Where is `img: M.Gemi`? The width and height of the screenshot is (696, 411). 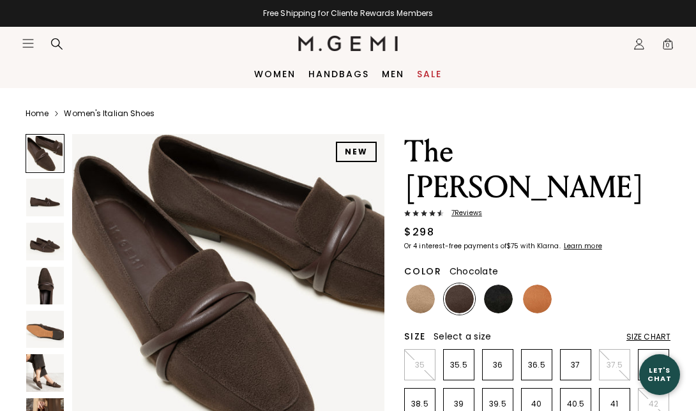
img: M.Gemi is located at coordinates (348, 43).